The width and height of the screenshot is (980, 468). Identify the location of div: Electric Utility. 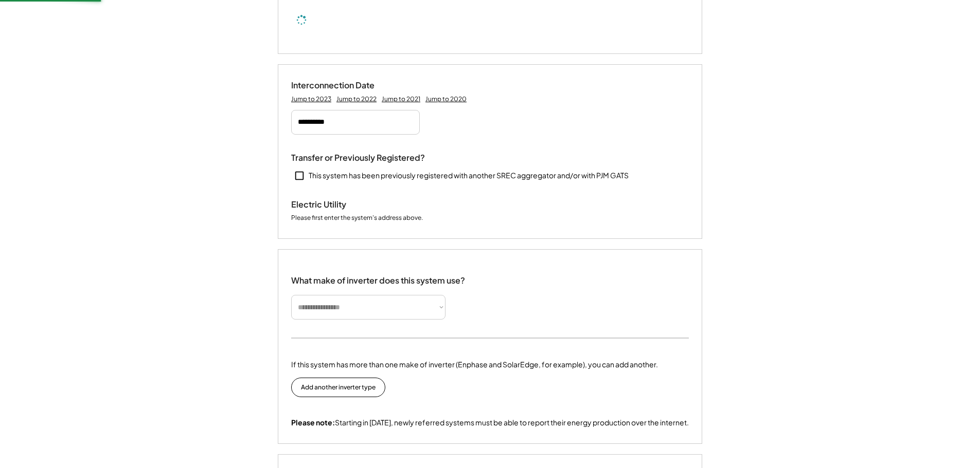
(342, 204).